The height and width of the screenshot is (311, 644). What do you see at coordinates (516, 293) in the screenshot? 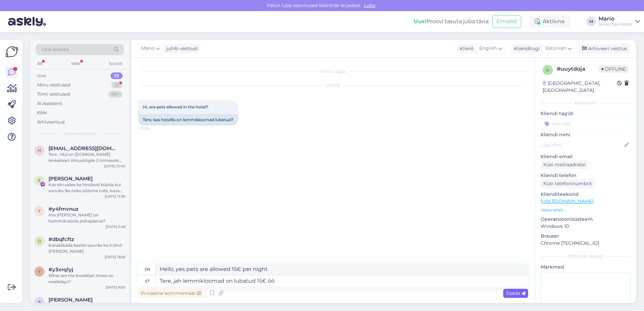
I see `span: Saada` at bounding box center [516, 293].